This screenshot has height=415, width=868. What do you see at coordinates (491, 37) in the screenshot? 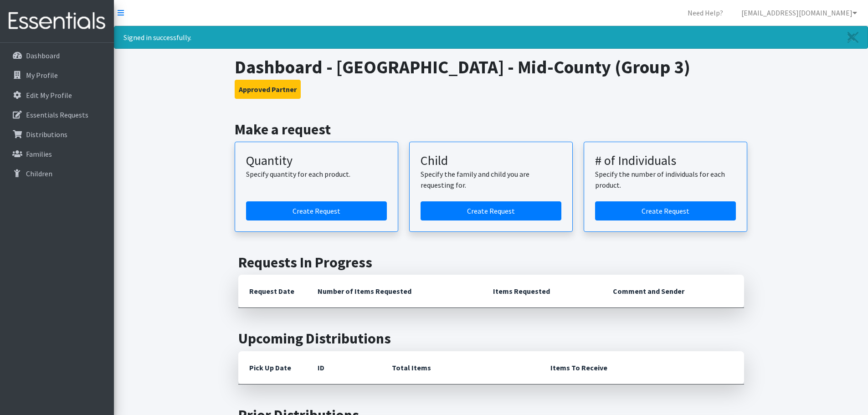
I see `div: Signed in successfully.` at bounding box center [491, 37].